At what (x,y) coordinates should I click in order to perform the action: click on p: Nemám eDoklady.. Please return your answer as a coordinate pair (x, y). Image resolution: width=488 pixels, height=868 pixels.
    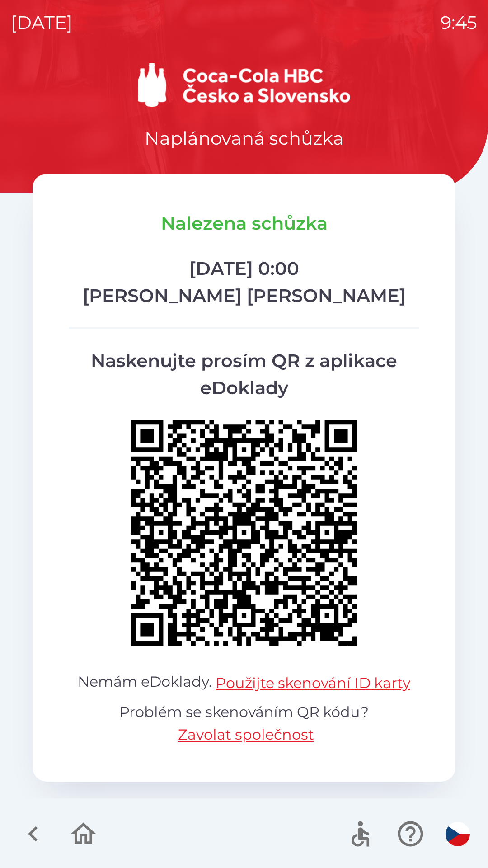
    Looking at the image, I should click on (244, 682).